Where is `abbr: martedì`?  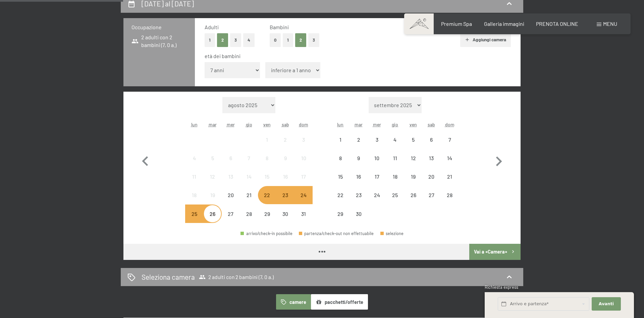
abbr: martedì is located at coordinates (213, 124).